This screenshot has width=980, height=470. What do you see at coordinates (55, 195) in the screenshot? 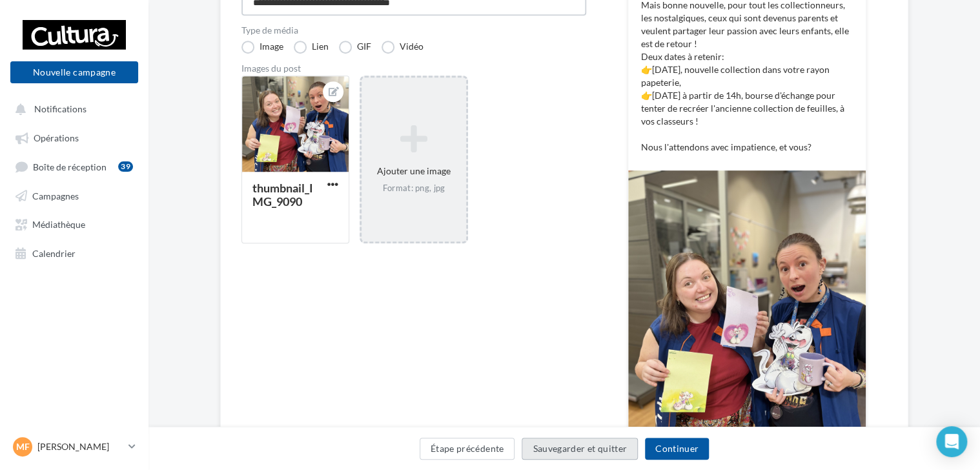
I see `span: Campagnes` at bounding box center [55, 195].